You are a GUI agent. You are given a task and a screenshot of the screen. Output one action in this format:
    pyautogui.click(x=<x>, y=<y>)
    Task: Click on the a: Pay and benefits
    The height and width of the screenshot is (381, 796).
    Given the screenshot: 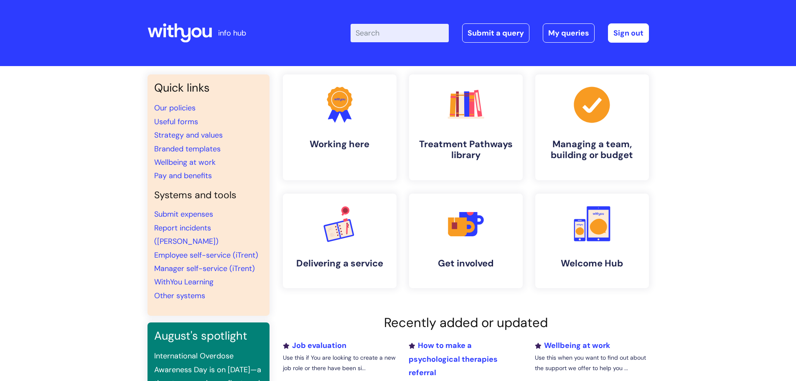 What is the action you would take?
    pyautogui.click(x=183, y=175)
    